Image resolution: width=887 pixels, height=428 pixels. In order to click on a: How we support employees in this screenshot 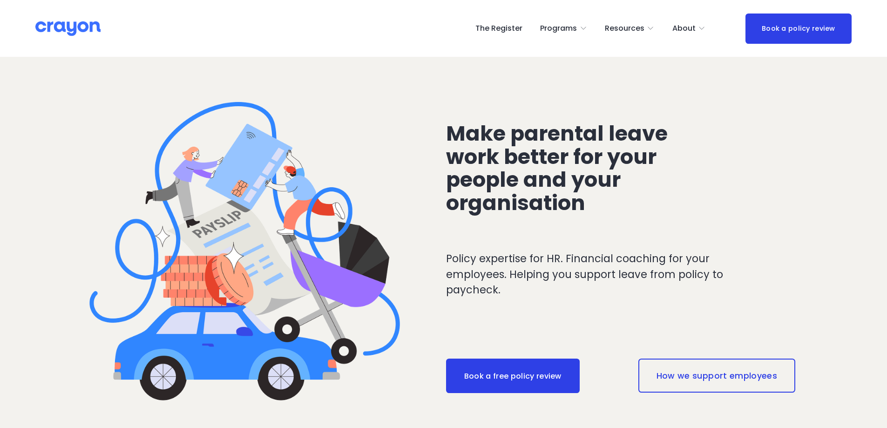, I will do `click(717, 375)`.